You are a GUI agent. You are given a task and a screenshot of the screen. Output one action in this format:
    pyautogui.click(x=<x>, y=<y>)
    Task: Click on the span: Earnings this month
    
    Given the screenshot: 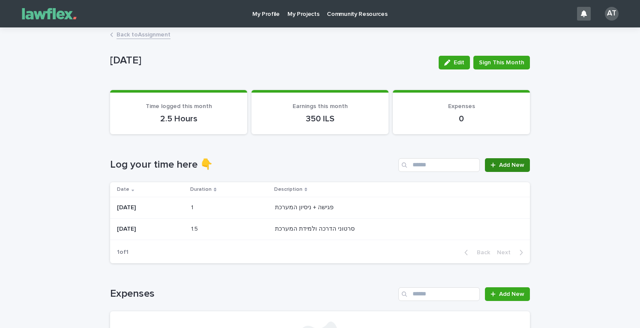 What is the action you would take?
    pyautogui.click(x=320, y=106)
    